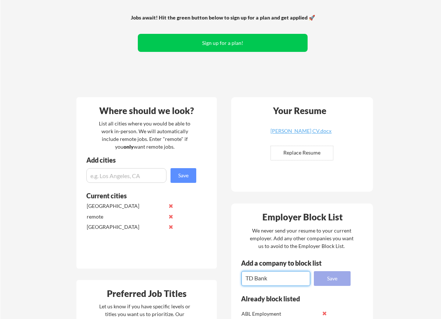 This screenshot has width=441, height=319. Describe the element at coordinates (280, 314) in the screenshot. I see `div: ABL Employment` at that location.